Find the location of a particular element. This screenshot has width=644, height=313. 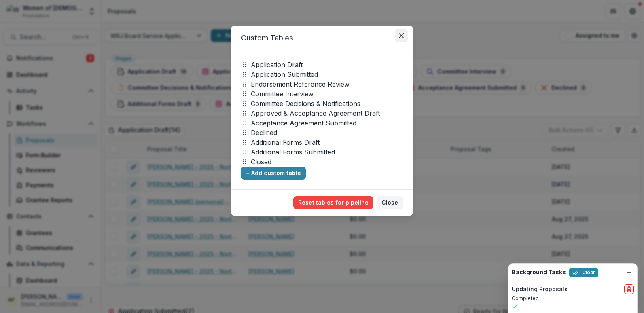

p: Endorsement Reference Review is located at coordinates (300, 84).